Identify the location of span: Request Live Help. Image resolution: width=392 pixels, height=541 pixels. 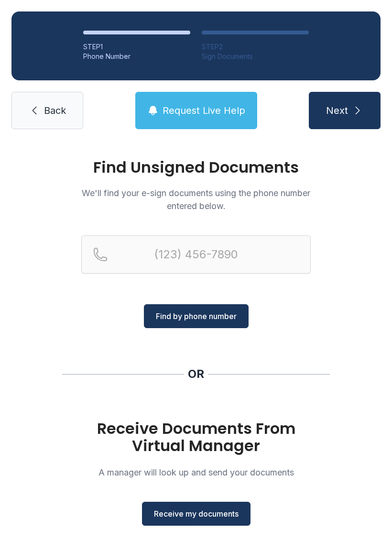
(204, 111).